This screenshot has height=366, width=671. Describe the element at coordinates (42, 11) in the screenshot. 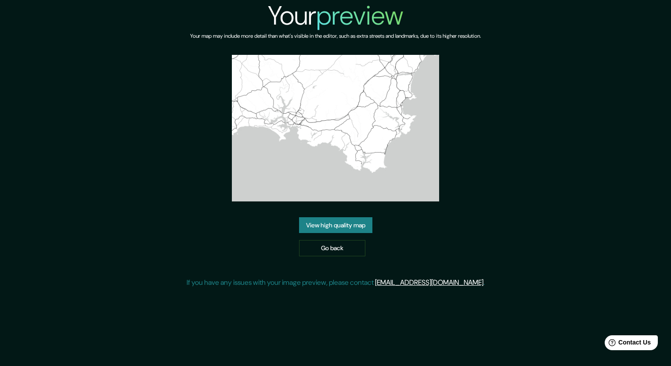

I see `span: Contact Us` at that location.